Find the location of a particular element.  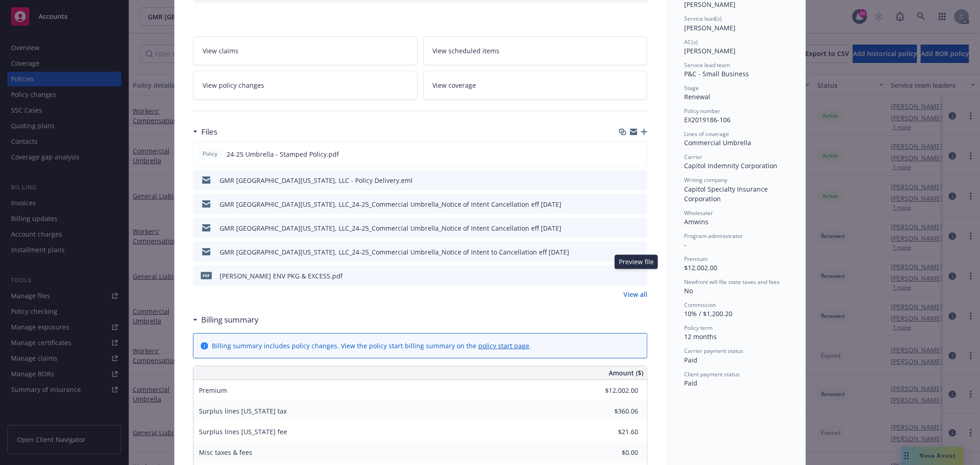

span: Renewal is located at coordinates (697, 97).